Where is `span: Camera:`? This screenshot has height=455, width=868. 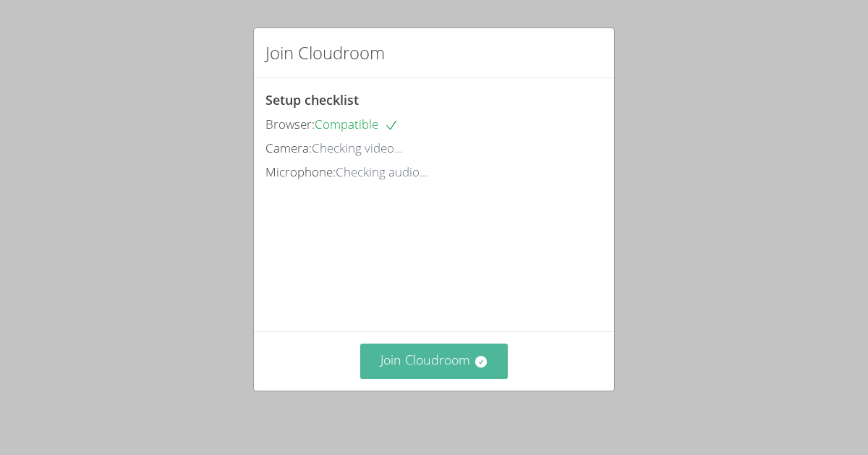
span: Camera: is located at coordinates (289, 148).